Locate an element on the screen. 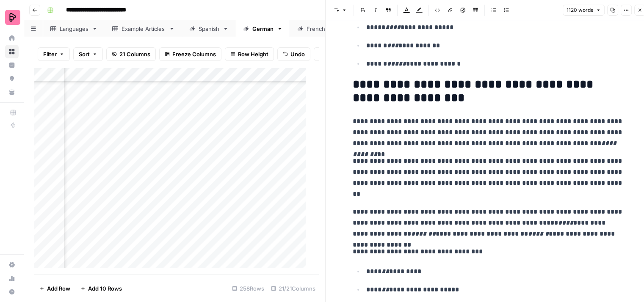 The width and height of the screenshot is (644, 302). button: Workspace: Preply is located at coordinates (12, 17).